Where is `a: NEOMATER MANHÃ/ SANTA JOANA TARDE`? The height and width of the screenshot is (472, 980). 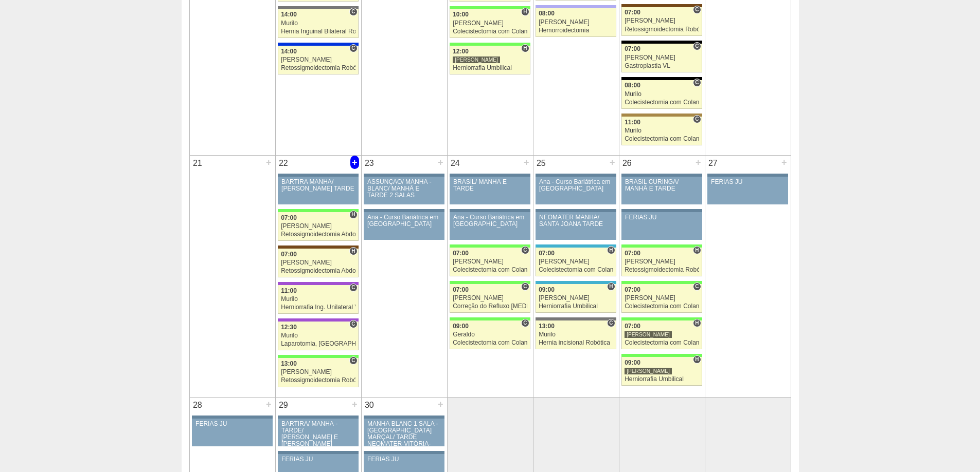 a: NEOMATER MANHÃ/ SANTA JOANA TARDE is located at coordinates (575, 226).